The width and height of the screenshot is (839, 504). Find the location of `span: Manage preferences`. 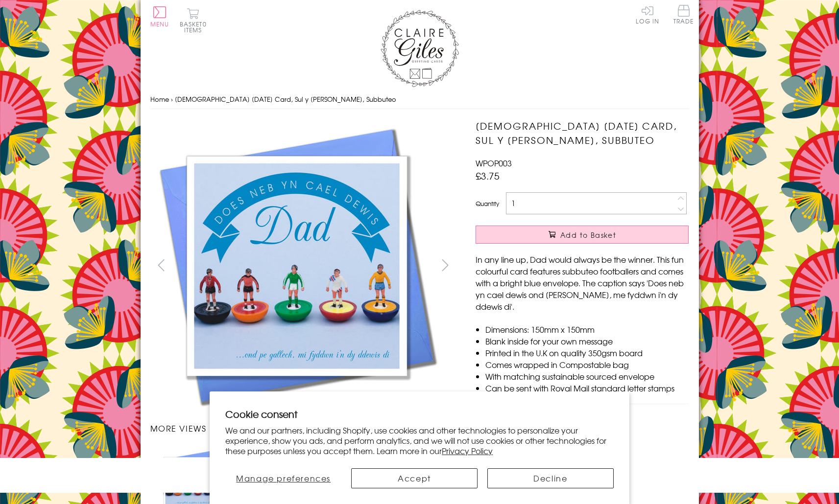

span: Manage preferences is located at coordinates (284, 478).